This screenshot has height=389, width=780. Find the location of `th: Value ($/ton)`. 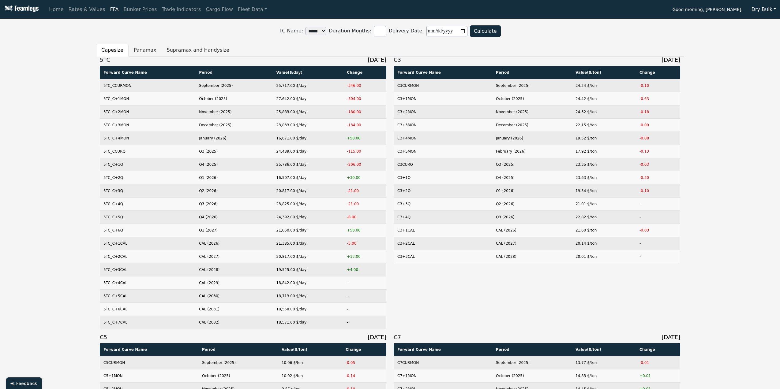

th: Value ($/ton) is located at coordinates (604, 72).